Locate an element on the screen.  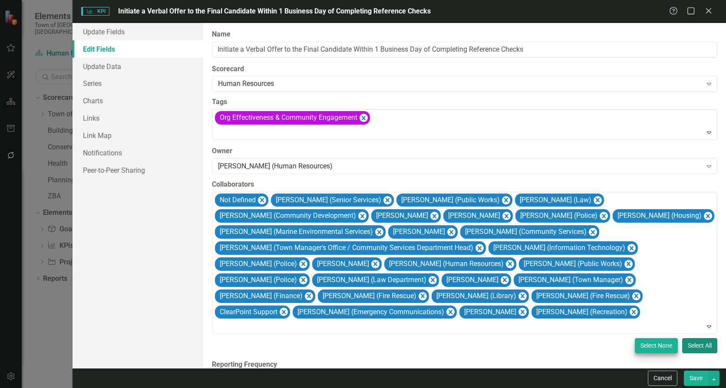
div: Remove Timothy Smith (Fire Rescue) is located at coordinates (423, 296).